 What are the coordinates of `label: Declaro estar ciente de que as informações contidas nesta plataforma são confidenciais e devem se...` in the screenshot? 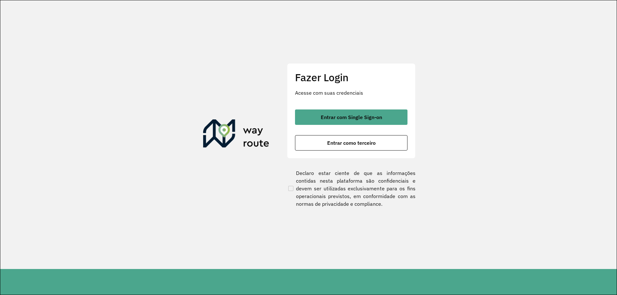 It's located at (351, 189).